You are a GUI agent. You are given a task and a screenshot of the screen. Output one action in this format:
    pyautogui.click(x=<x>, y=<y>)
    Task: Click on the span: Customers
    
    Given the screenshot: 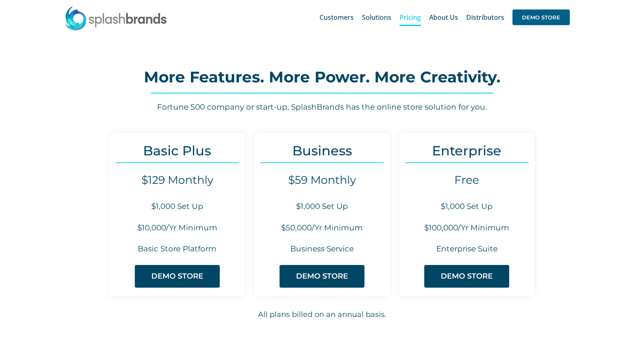 What is the action you would take?
    pyautogui.click(x=337, y=17)
    